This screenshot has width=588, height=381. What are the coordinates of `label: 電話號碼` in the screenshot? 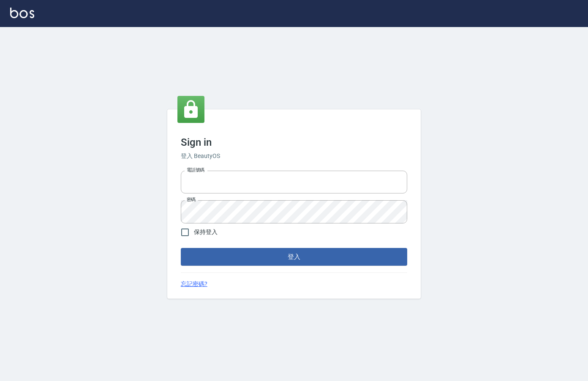 It's located at (196, 170).